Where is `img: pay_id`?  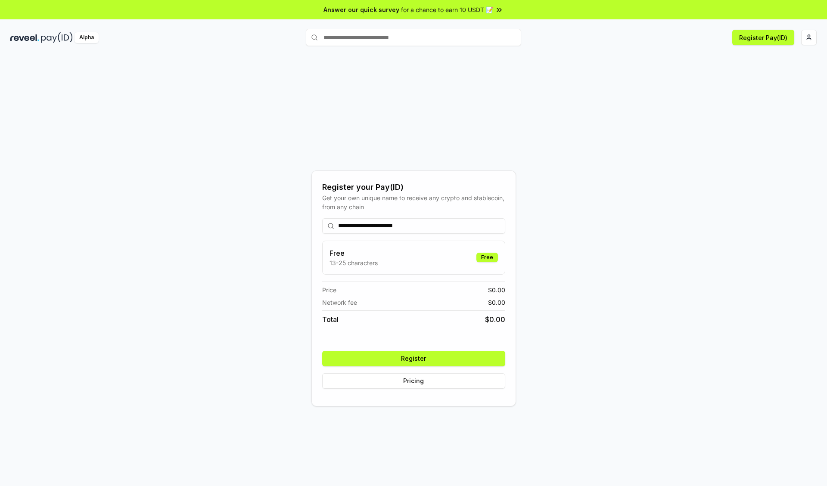
img: pay_id is located at coordinates (57, 37).